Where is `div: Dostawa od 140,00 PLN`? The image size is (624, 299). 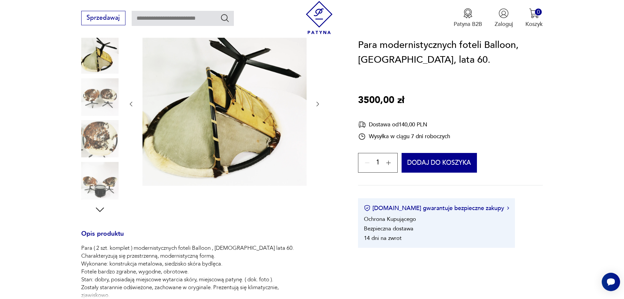
div: Dostawa od 140,00 PLN is located at coordinates (404, 124).